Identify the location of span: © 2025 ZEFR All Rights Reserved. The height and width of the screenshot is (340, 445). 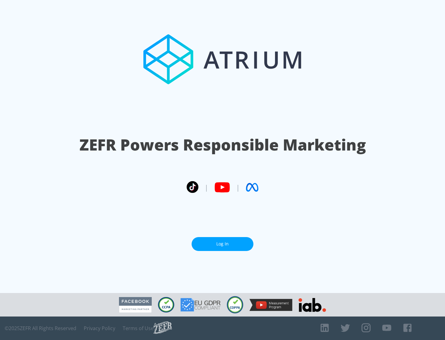
(40, 328).